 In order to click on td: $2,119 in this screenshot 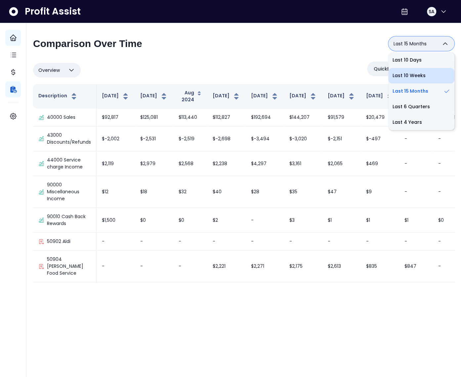, I will do `click(116, 163)`.